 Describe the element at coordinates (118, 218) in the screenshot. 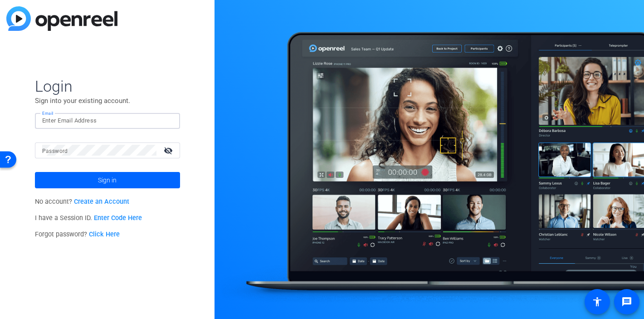

I see `a: Enter Code Here` at that location.